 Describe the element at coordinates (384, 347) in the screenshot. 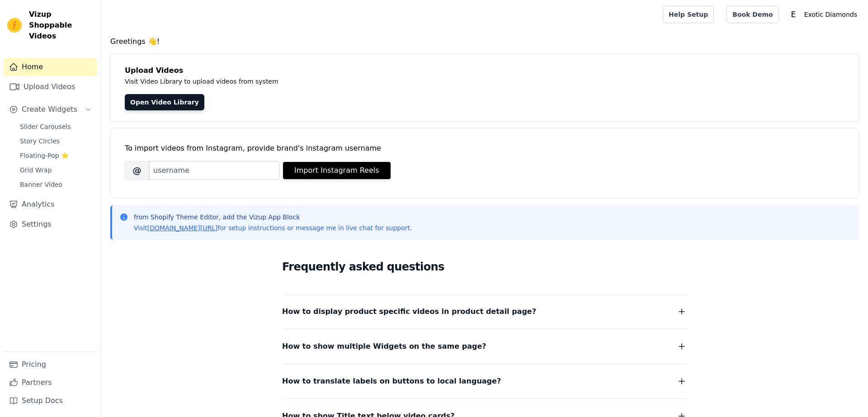

I see `span: How to show multiple Widgets on the same page?` at that location.